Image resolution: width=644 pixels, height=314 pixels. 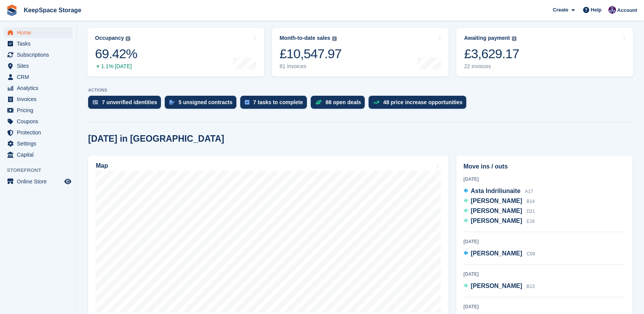 I want to click on a: 7 unverified identities, so click(x=126, y=104).